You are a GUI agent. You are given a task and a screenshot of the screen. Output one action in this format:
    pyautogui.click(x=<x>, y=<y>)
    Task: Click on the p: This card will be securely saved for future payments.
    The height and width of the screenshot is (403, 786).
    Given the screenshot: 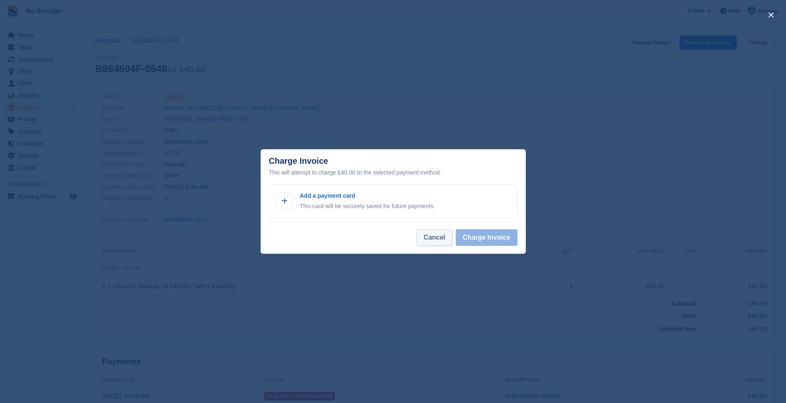 What is the action you would take?
    pyautogui.click(x=368, y=206)
    